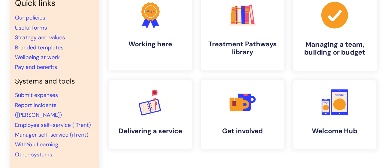  Describe the element at coordinates (335, 115) in the screenshot. I see `a: Welcome Hub` at that location.